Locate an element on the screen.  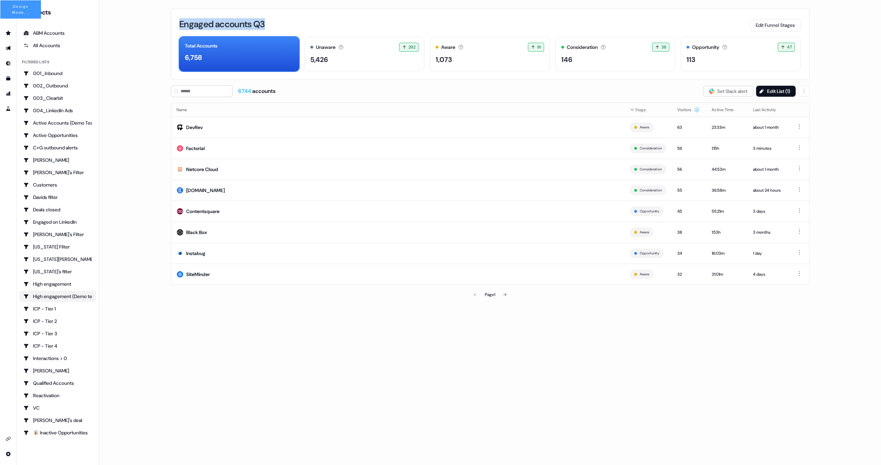
div: Stage is located at coordinates (648, 110).